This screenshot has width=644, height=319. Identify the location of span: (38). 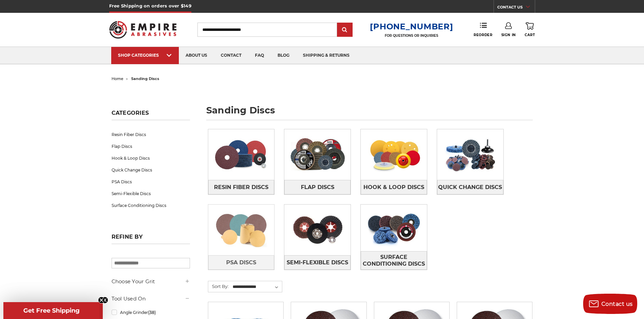
(152, 312).